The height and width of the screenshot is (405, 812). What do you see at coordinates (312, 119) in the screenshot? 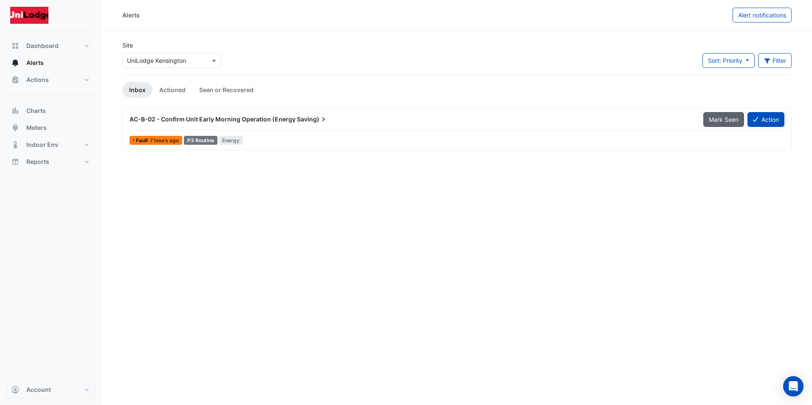
I see `span: Saving)` at bounding box center [312, 119].